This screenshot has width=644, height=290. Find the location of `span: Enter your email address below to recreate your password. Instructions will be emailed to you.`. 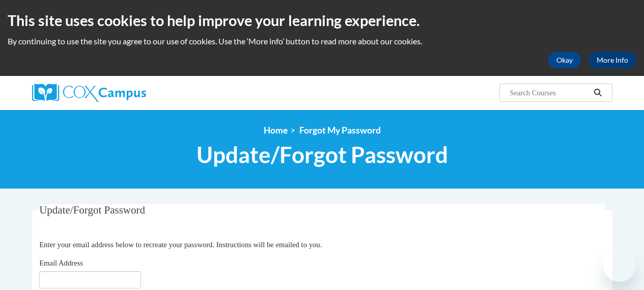

span: Enter your email address below to recreate your password. Instructions will be emailed to you. is located at coordinates (180, 245).